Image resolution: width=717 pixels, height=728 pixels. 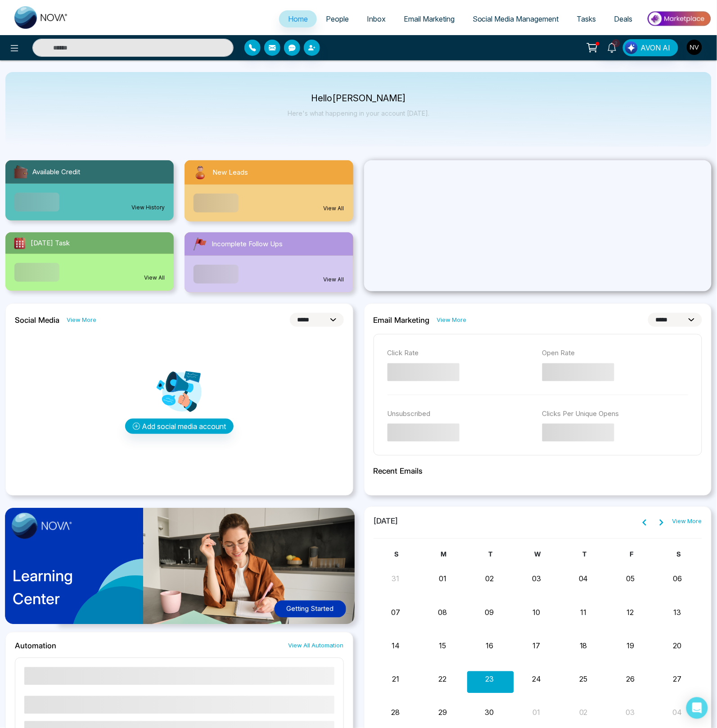 I want to click on button: 11, so click(x=584, y=612).